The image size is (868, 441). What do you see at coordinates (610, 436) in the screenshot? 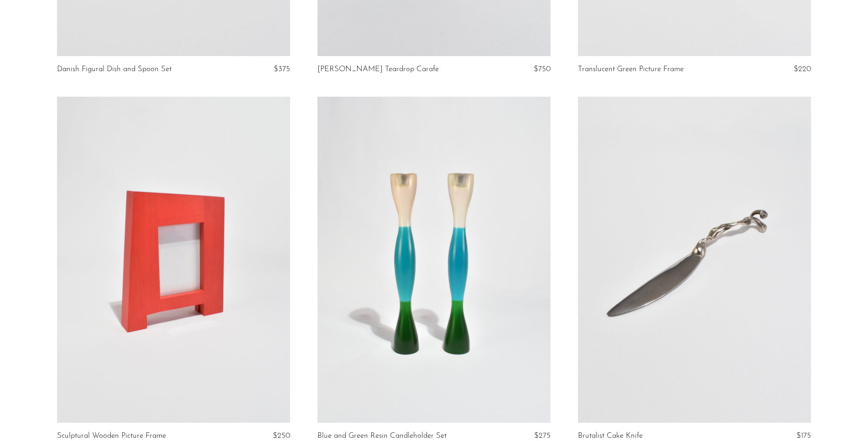
I see `a: Brutalist Cake Knife` at bounding box center [610, 436].